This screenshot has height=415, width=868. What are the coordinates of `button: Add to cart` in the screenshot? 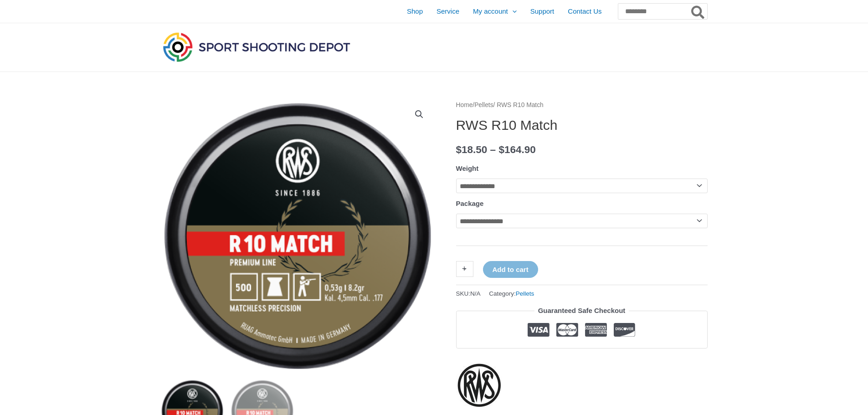 It's located at (510, 269).